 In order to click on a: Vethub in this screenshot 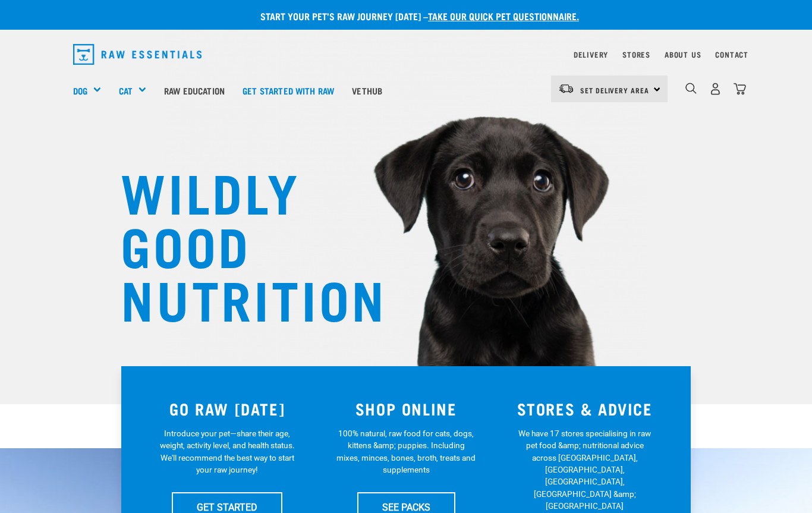, I will do `click(366, 91)`.